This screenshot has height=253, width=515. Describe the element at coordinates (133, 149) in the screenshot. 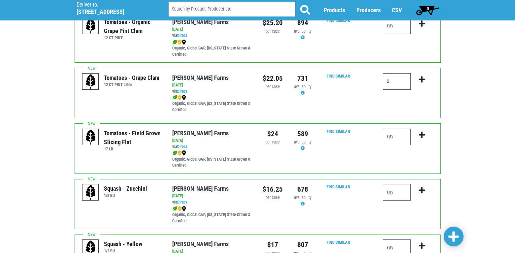

I see `h6: 17 LB` at that location.